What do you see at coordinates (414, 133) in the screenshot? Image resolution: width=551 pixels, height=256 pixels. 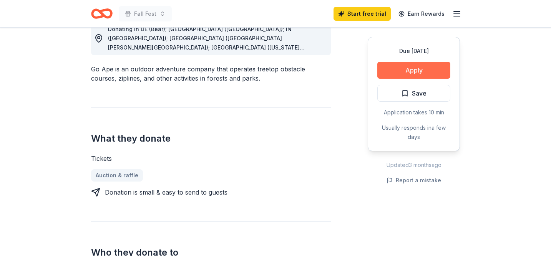 I see `div: Usually responds in a few days` at bounding box center [414, 133].